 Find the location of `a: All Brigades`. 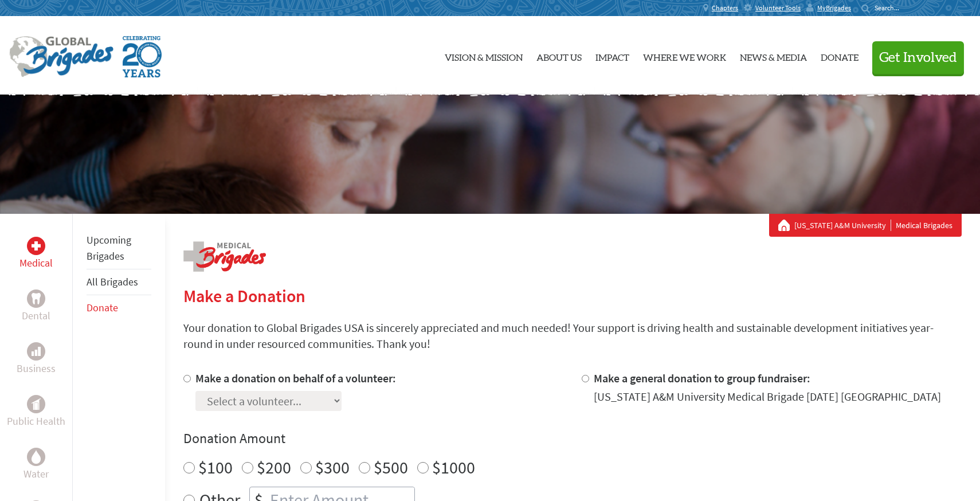

a: All Brigades is located at coordinates (113, 282).